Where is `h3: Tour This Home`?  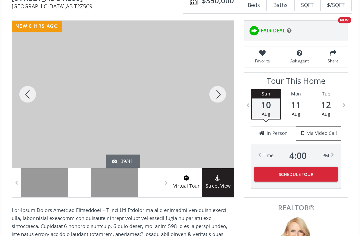
h3: Tour This Home is located at coordinates (296, 83).